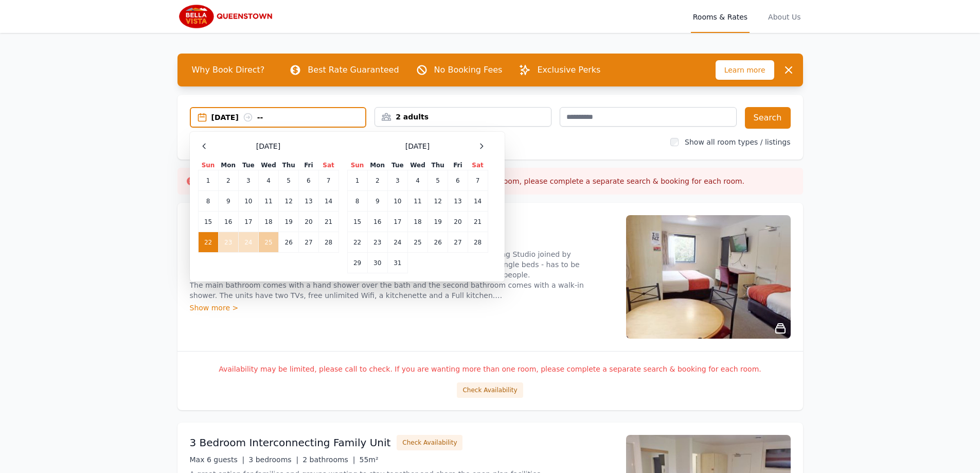 This screenshot has height=473, width=980. What do you see at coordinates (369, 459) in the screenshot?
I see `span: 55m²` at bounding box center [369, 459].